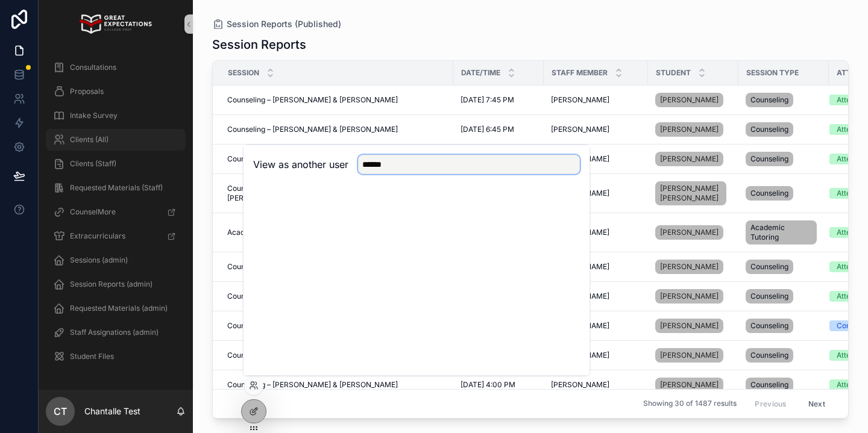 The image size is (868, 433). What do you see at coordinates (115, 356) in the screenshot?
I see `a: Student Files` at bounding box center [115, 356].